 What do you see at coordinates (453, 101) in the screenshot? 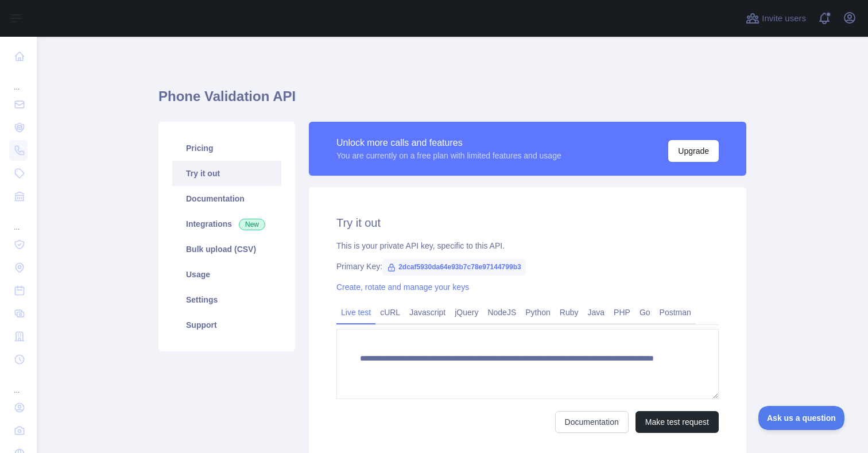
I see `h1: Phone Validation API` at bounding box center [453, 101].